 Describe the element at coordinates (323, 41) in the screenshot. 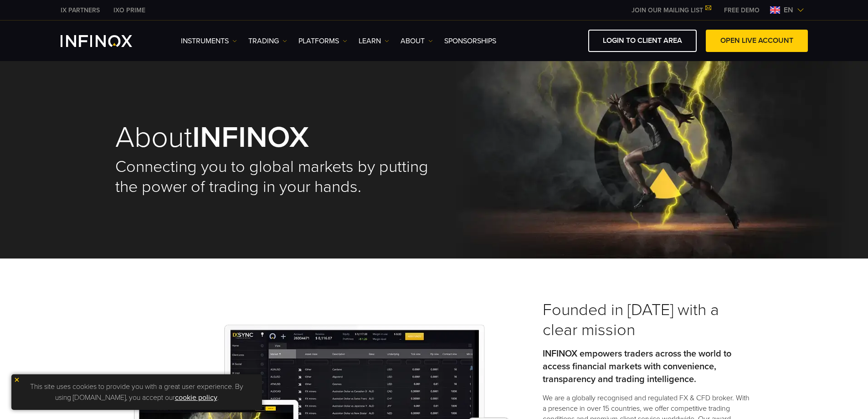

I see `a: PLATFORMS` at that location.